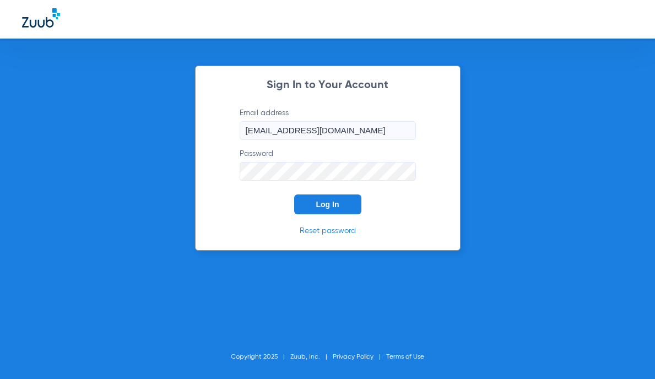 This screenshot has width=655, height=379. What do you see at coordinates (353, 357) in the screenshot?
I see `a: Privacy Policy` at bounding box center [353, 357].